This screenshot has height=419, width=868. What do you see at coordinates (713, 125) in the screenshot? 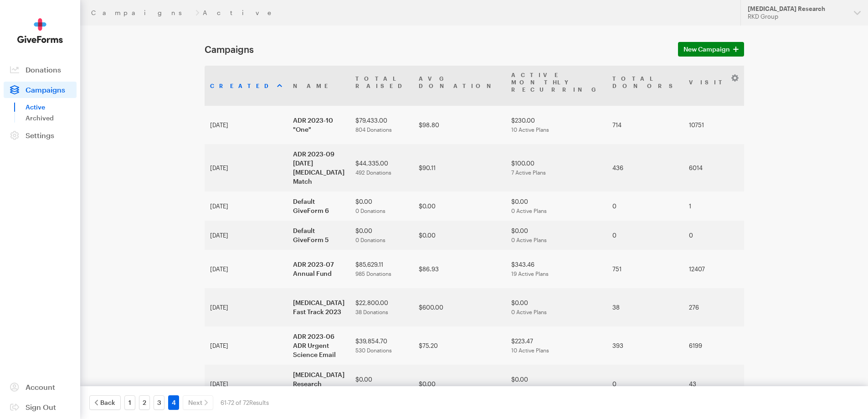
I see `td: 10751` at bounding box center [713, 125].